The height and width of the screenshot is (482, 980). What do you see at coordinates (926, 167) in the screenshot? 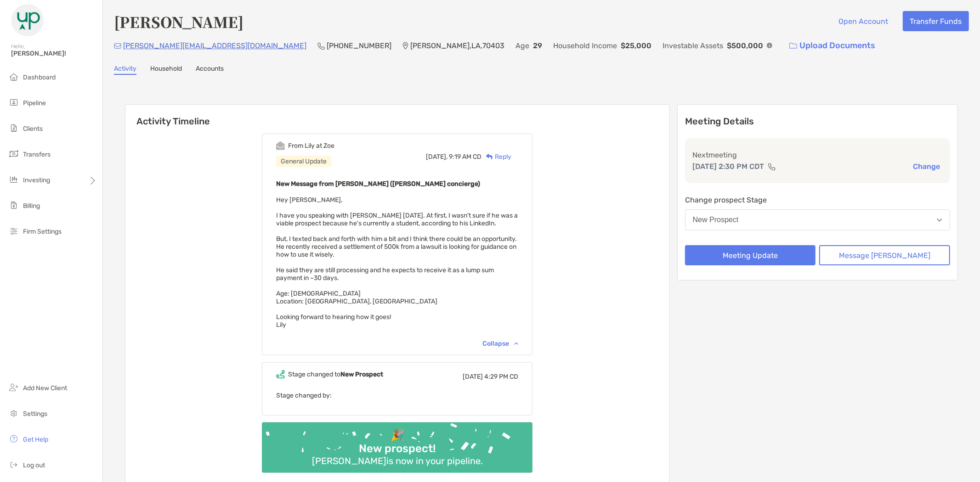
I see `button: Change` at bounding box center [926, 167].